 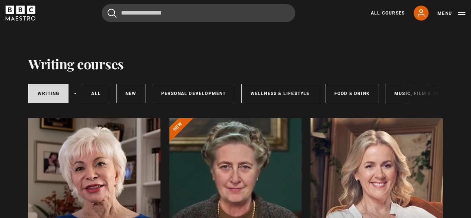 I want to click on a: All, so click(x=96, y=94).